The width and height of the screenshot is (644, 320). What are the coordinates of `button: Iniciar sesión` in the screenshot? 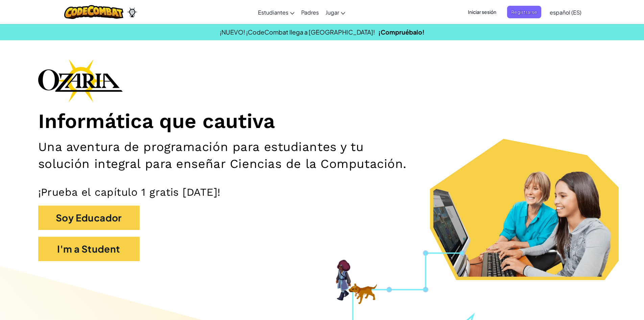 It's located at (482, 12).